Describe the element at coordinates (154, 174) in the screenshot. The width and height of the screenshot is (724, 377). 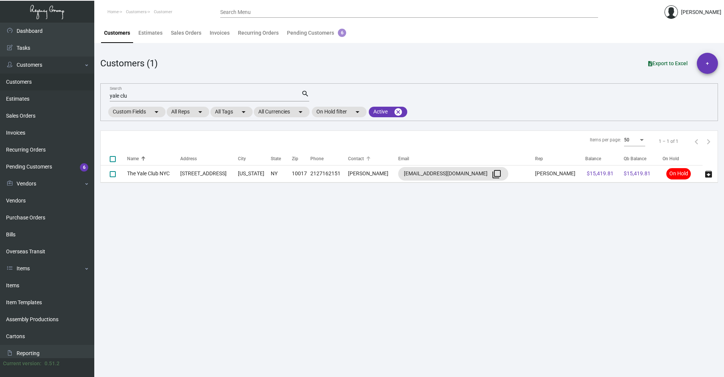
I see `td: The Yale Club NYC` at that location.